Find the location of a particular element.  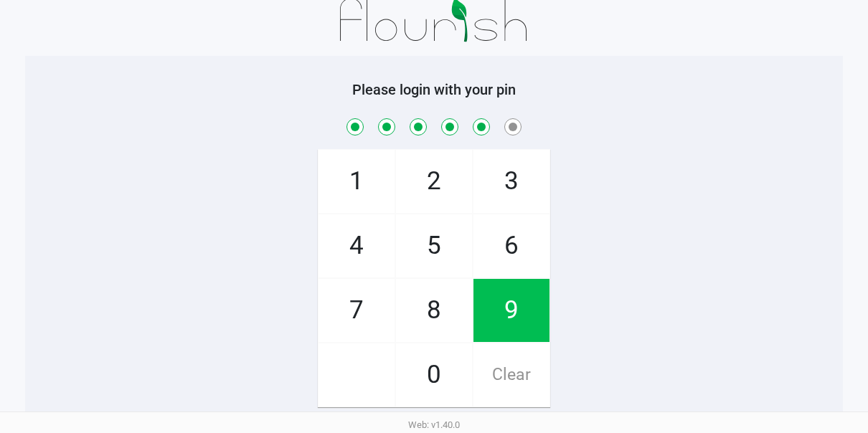

span: 3 is located at coordinates (511, 181).